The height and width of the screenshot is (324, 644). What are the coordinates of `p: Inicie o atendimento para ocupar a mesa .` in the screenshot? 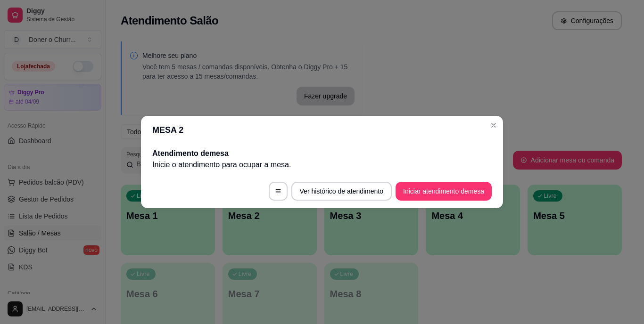 It's located at (322, 165).